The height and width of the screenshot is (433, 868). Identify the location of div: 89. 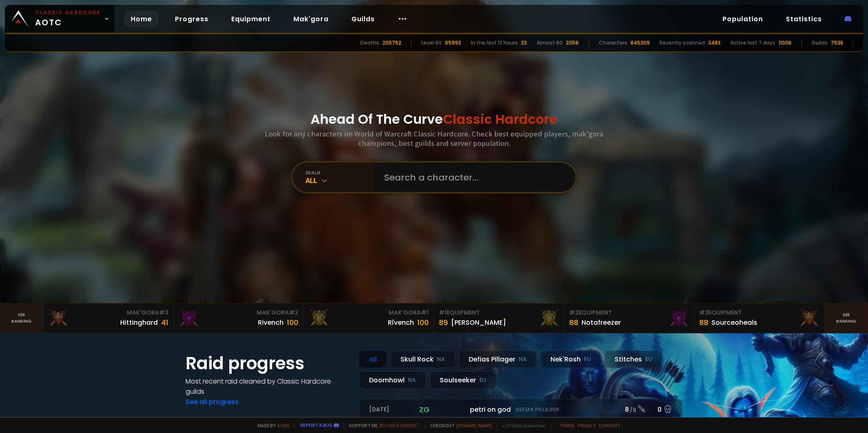
(443, 322).